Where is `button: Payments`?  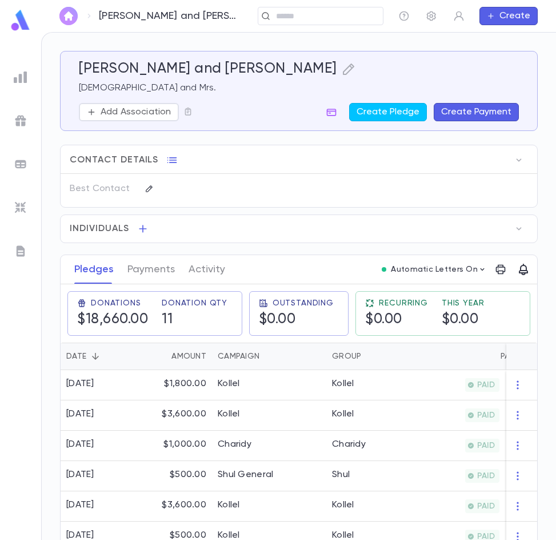 button: Payments is located at coordinates (151, 269).